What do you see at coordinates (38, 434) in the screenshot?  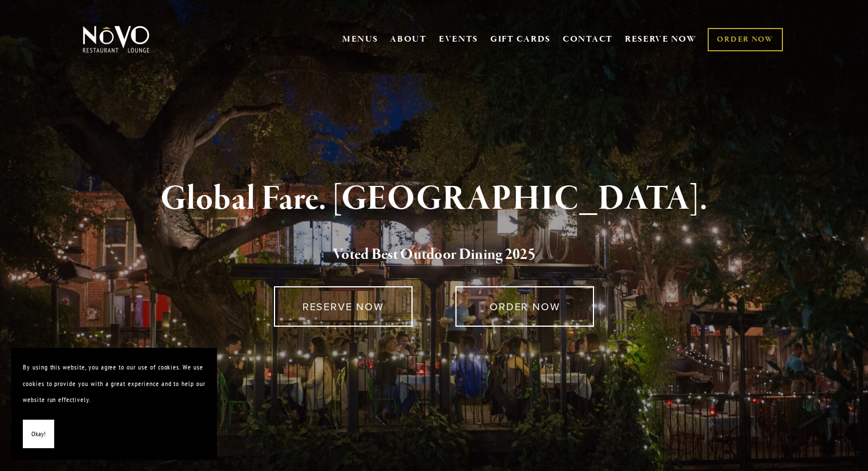 I see `span: Okay!` at bounding box center [38, 434].